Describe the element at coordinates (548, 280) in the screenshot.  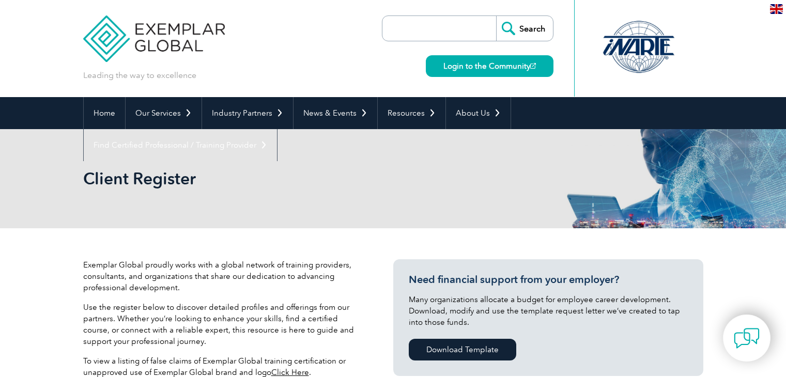
I see `h3: Need financial support from your employer?` at that location.